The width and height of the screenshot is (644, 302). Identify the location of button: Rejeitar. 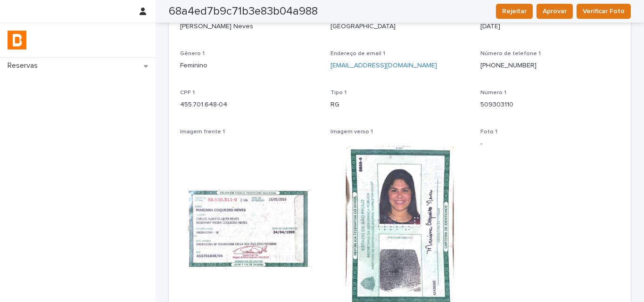
(515, 12).